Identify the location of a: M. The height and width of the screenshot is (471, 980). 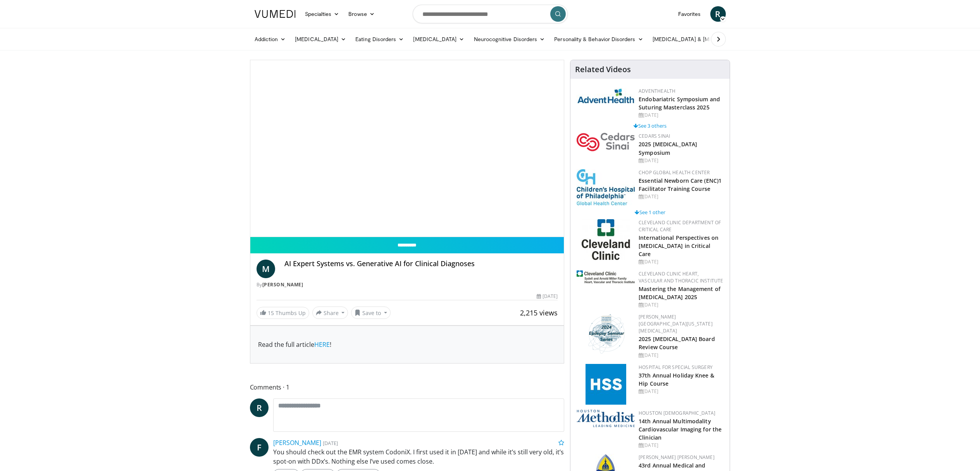
(266, 269).